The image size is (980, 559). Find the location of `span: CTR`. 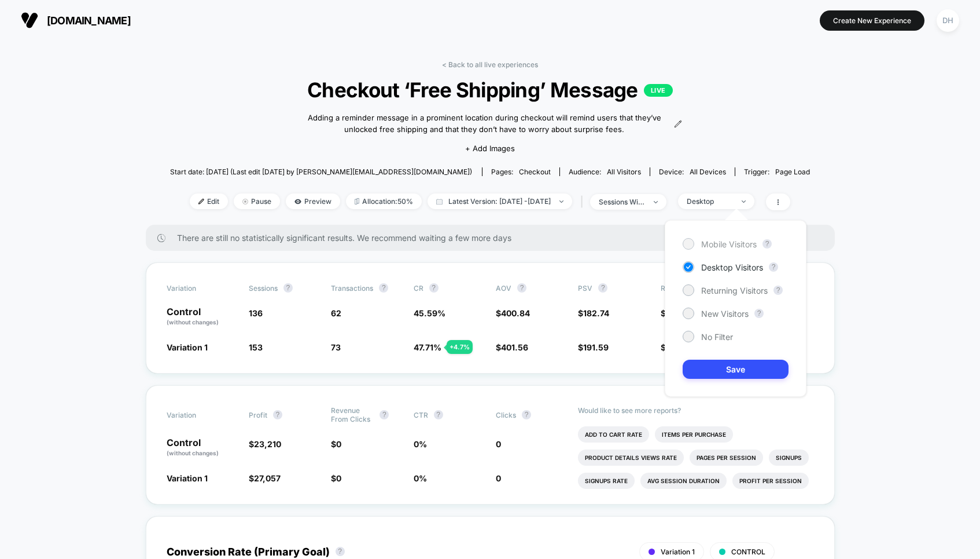

span: CTR is located at coordinates (421, 414).